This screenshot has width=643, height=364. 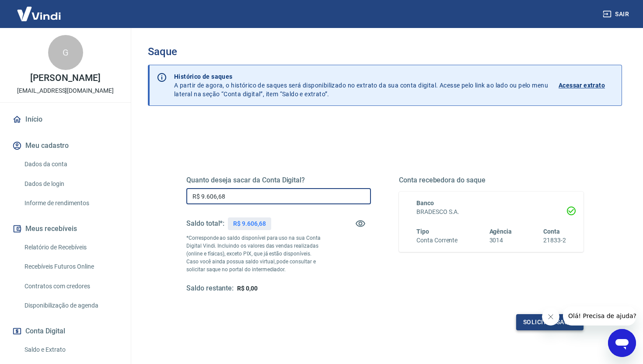 I want to click on button: Sair, so click(x=617, y=14).